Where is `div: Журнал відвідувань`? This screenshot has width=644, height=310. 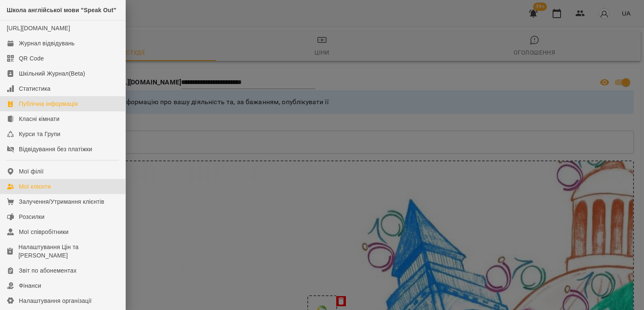
div: Журнал відвідувань is located at coordinates (47, 43).